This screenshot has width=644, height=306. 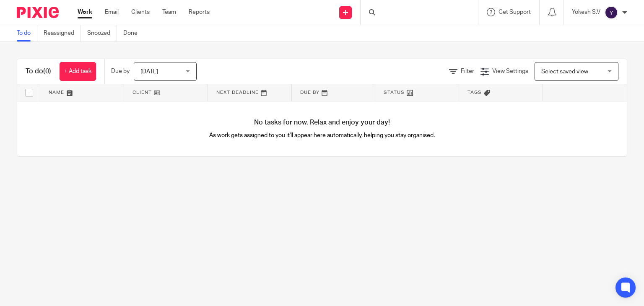 What do you see at coordinates (475, 92) in the screenshot?
I see `span: Tags` at bounding box center [475, 92].